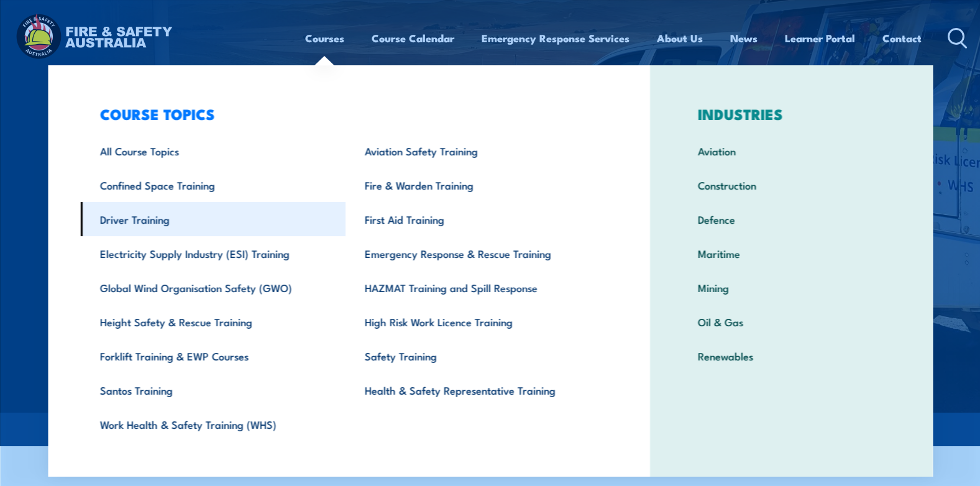  Describe the element at coordinates (556, 38) in the screenshot. I see `a: Emergency Response Services` at that location.